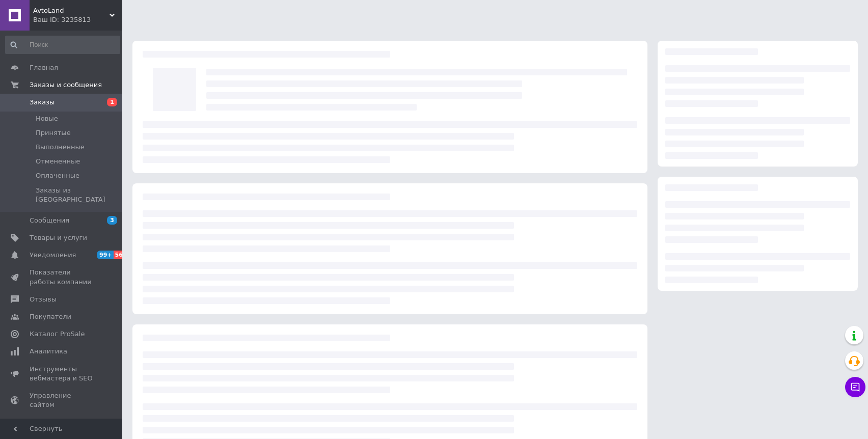 This screenshot has width=868, height=439. I want to click on span: Выполненные, so click(60, 147).